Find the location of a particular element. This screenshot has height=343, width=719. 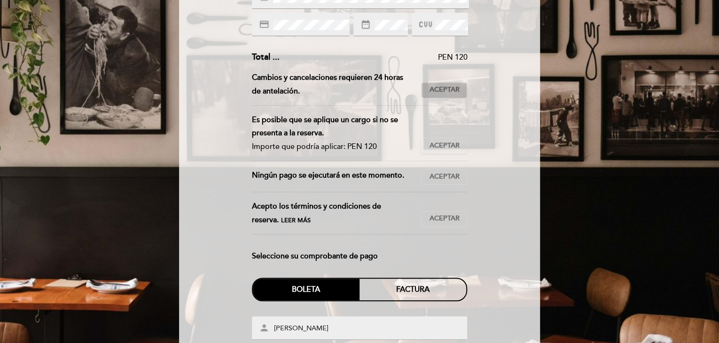

i: credit_card is located at coordinates (264, 24).